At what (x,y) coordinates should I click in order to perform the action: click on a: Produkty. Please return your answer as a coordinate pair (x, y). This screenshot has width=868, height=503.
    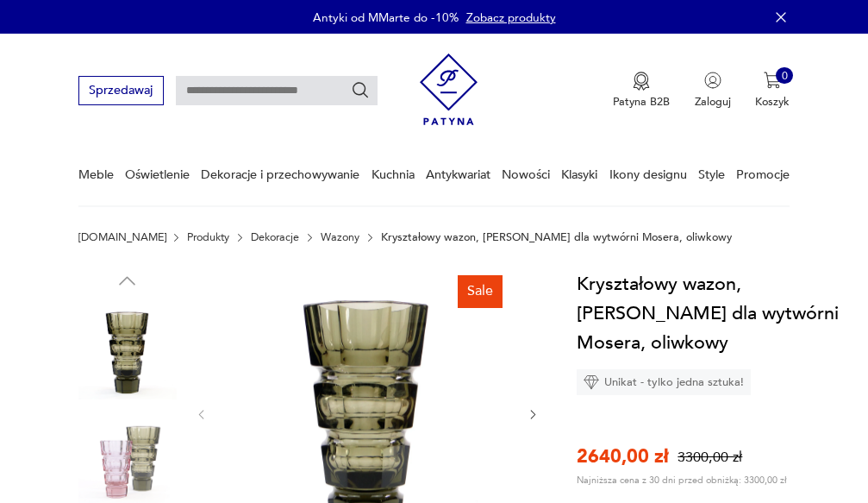
    Looking at the image, I should click on (208, 237).